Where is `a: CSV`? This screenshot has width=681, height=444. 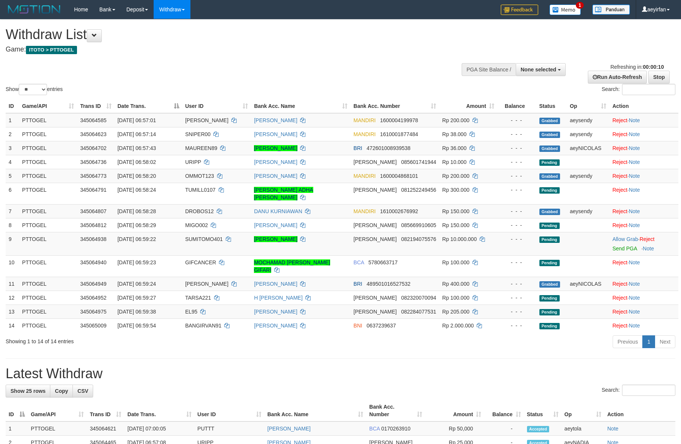 a: CSV is located at coordinates (83, 391).